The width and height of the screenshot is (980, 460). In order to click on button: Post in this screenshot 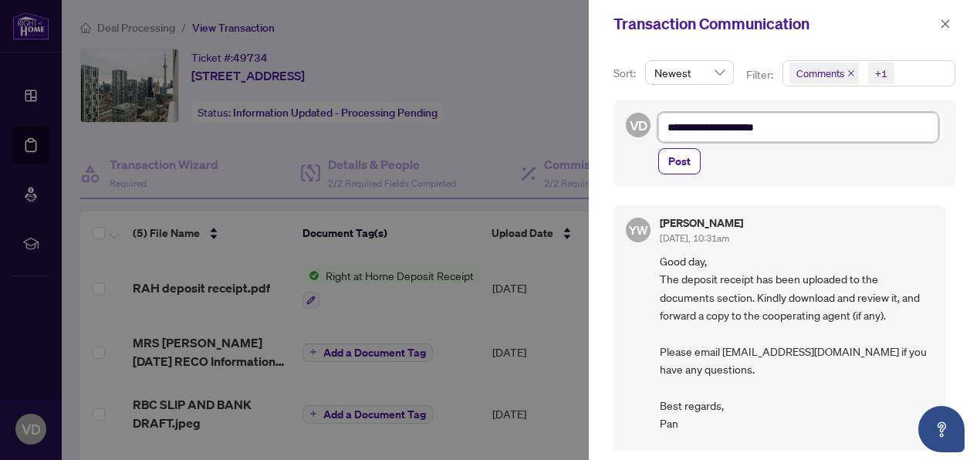, I will do `click(679, 162)`.